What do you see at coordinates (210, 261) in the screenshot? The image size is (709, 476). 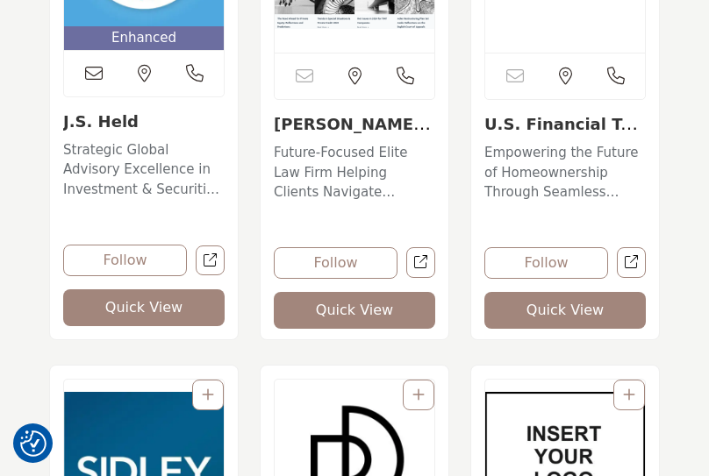 I see `a: Open js-held in new tab` at bounding box center [210, 261].